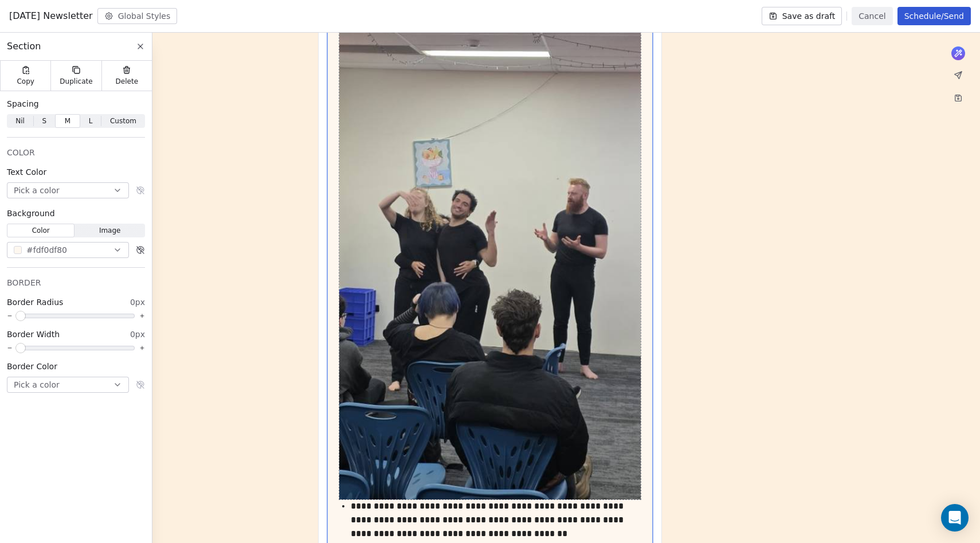  What do you see at coordinates (23, 104) in the screenshot?
I see `span: Spacing` at bounding box center [23, 104].